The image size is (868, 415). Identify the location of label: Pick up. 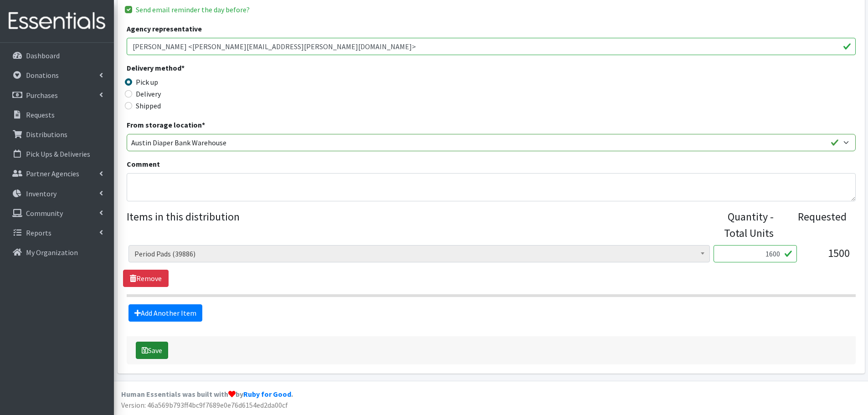
(147, 82).